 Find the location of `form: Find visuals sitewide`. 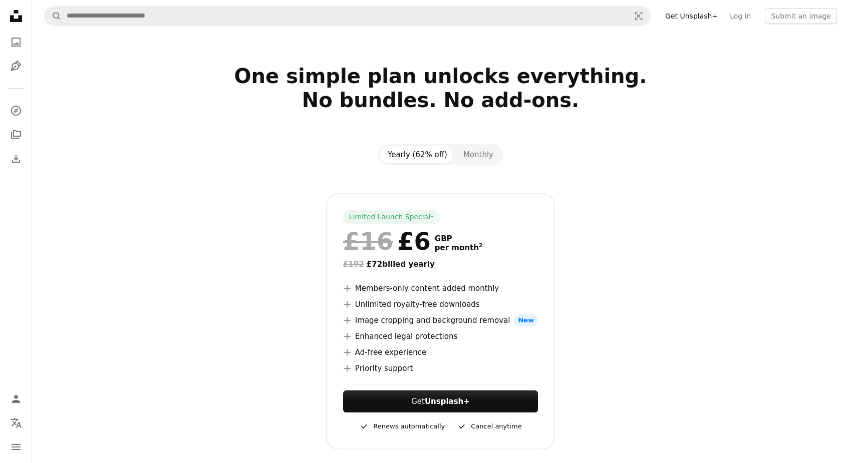

form: Find visuals sitewide is located at coordinates (348, 16).